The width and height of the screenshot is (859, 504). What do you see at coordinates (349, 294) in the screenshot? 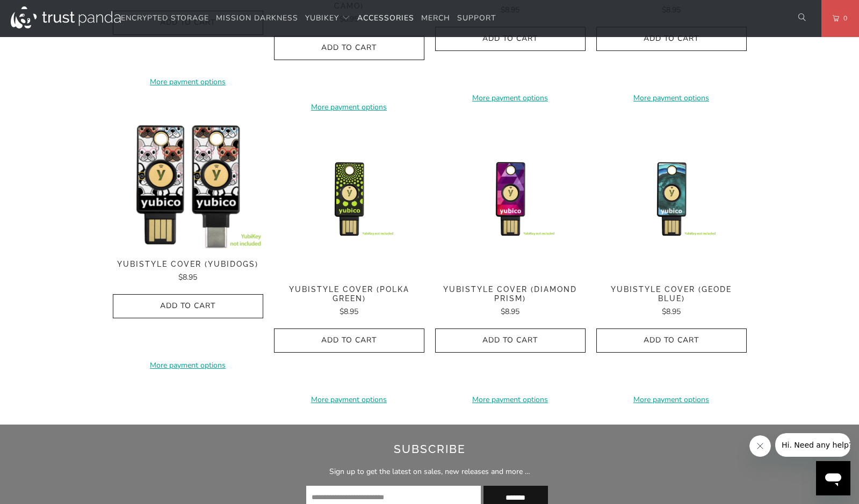
I see `span: YubiStyle Cover (Polka Green)` at bounding box center [349, 294].